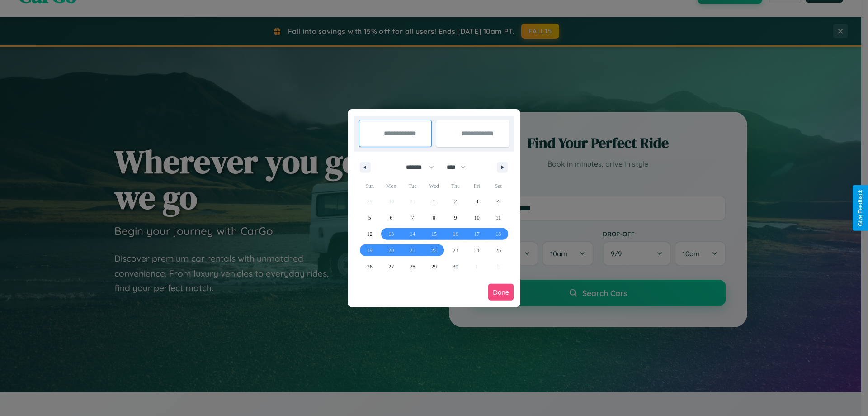 The image size is (868, 416). What do you see at coordinates (391, 218) in the screenshot?
I see `button: 6` at bounding box center [391, 218].